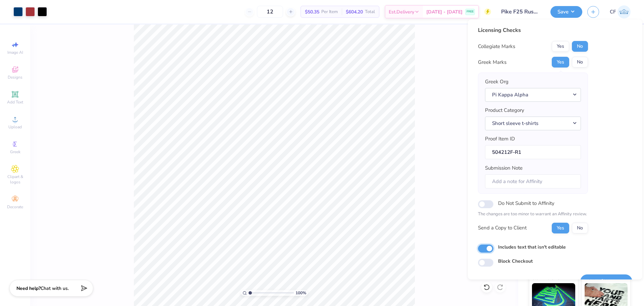  I want to click on span: $50.35, so click(312, 12).